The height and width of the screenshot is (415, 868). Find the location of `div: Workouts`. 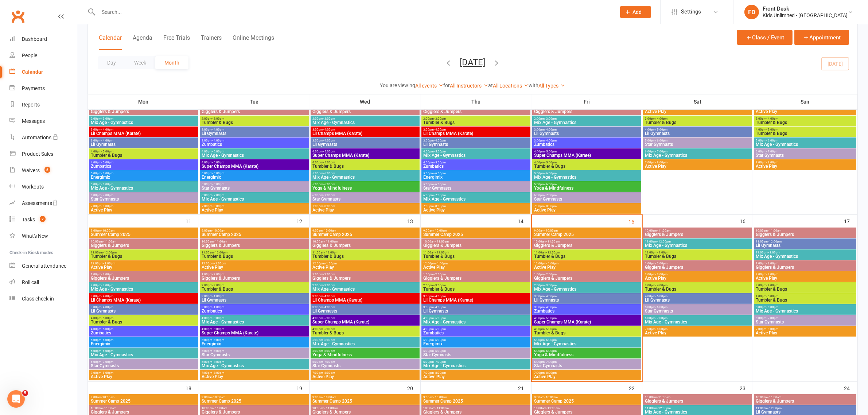

div: Workouts is located at coordinates (33, 187).